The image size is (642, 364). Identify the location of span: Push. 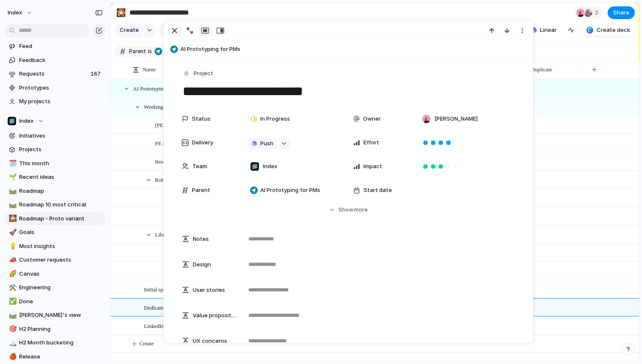
(267, 144).